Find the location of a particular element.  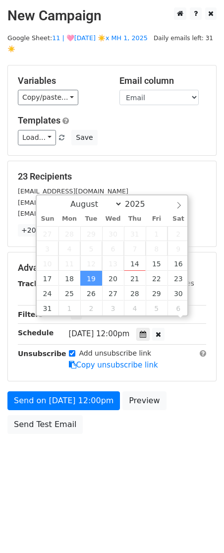

h5: 23 Recipients is located at coordinates (112, 176).